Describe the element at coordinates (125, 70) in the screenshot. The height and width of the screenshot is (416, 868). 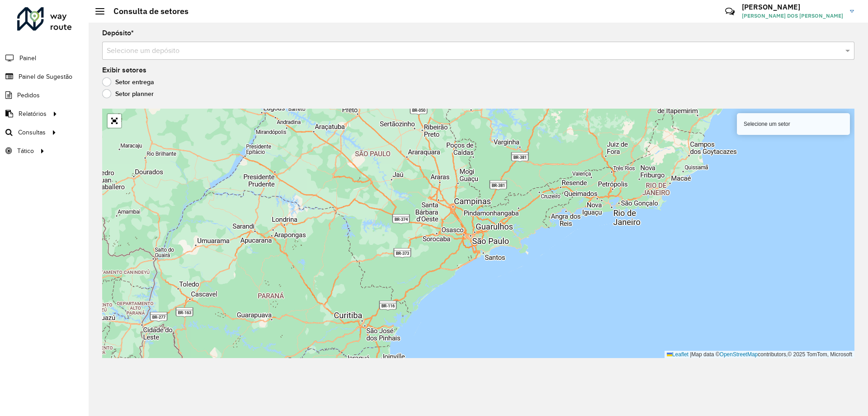
I see `label: Exibir setores` at that location.